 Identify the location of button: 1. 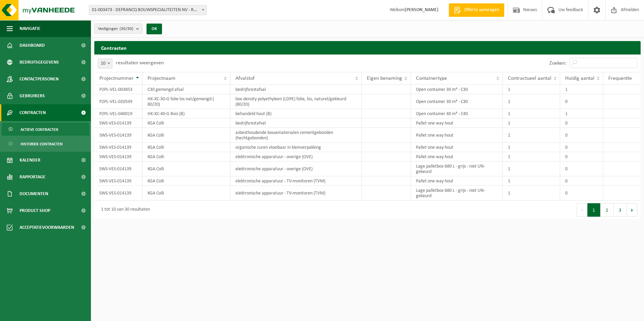
(594, 210).